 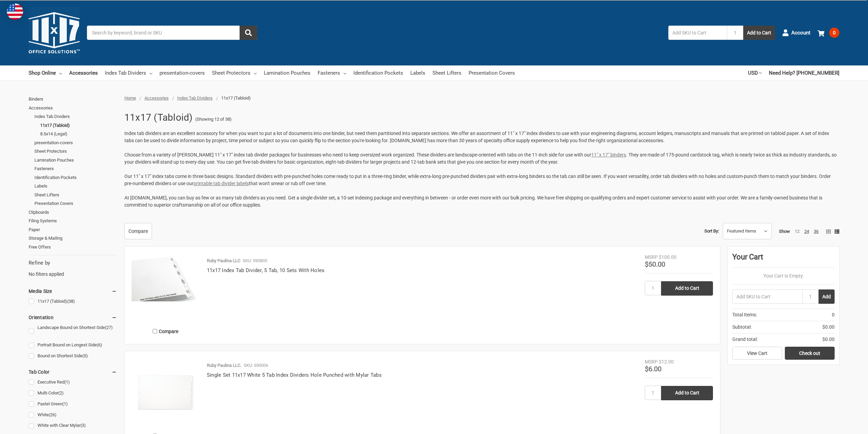 What do you see at coordinates (72, 247) in the screenshot?
I see `a: Free Offers` at bounding box center [72, 247].